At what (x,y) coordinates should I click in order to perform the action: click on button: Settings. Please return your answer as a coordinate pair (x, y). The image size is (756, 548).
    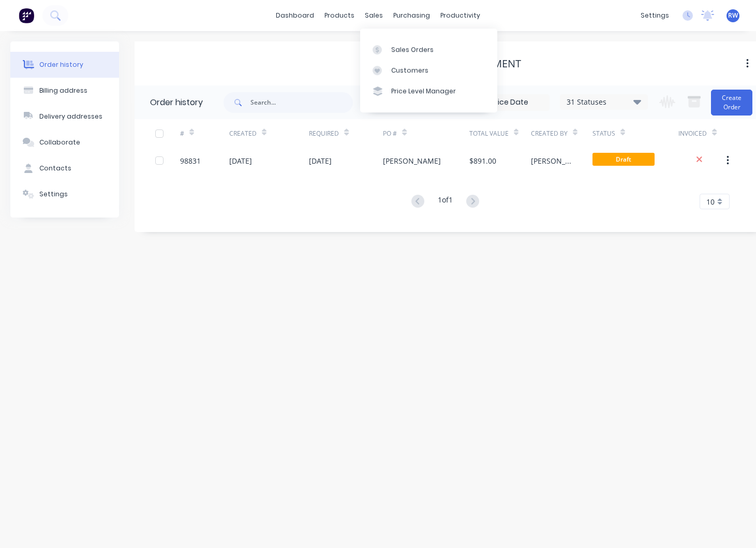
    Looking at the image, I should click on (65, 194).